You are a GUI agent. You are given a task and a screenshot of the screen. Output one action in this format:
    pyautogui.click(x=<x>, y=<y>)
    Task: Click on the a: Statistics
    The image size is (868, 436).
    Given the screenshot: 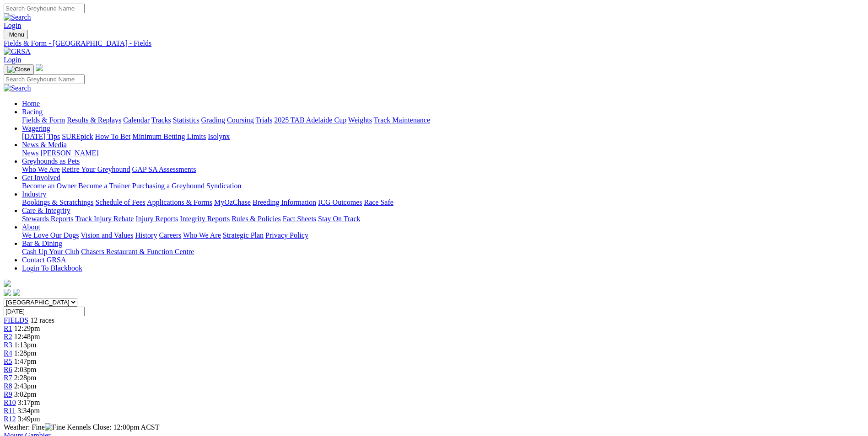 What is the action you would take?
    pyautogui.click(x=187, y=120)
    